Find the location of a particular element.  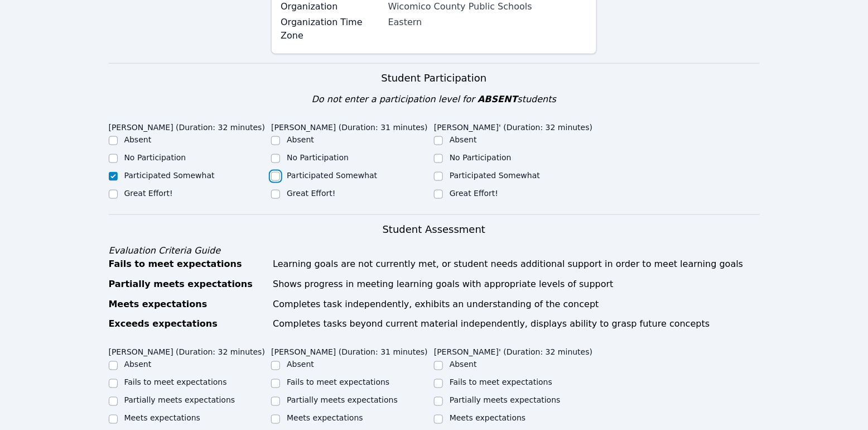

div: Evaluation Criteria Guide is located at coordinates (434, 250).